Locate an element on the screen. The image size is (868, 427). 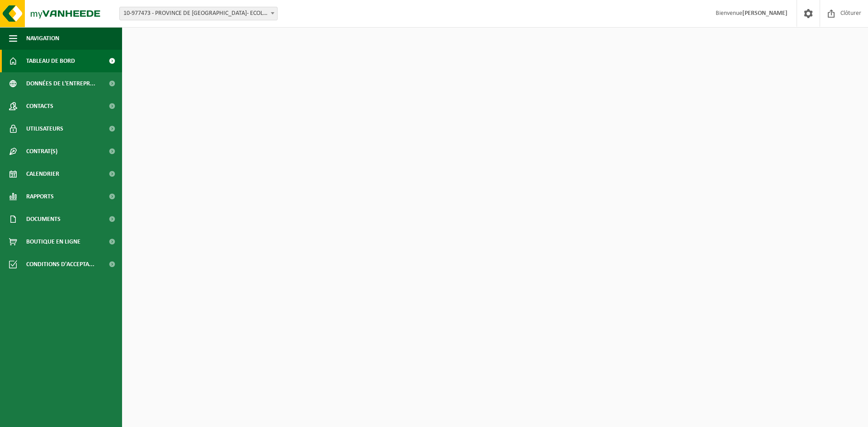
span: Contacts is located at coordinates (40, 106).